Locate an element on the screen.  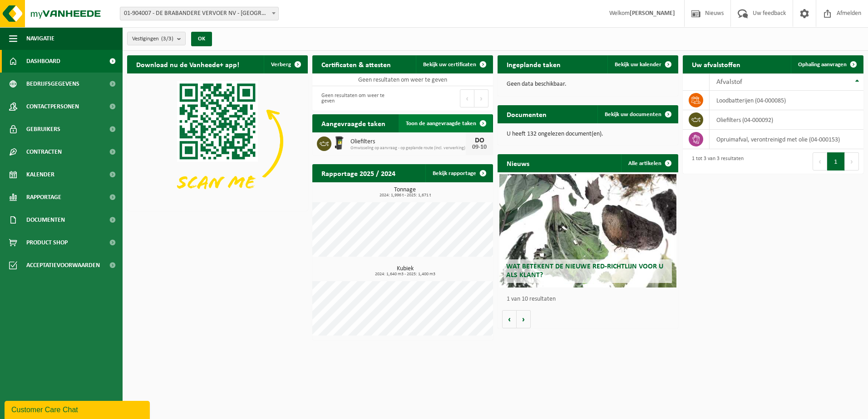
span: Dashboard is located at coordinates (43, 62).